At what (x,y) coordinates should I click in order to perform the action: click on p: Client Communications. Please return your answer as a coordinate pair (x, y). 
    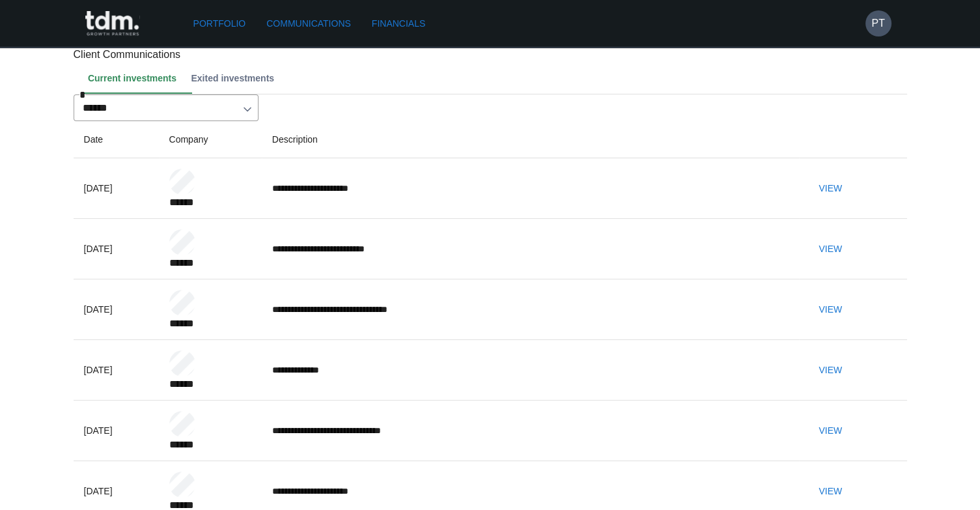
    Looking at the image, I should click on (490, 55).